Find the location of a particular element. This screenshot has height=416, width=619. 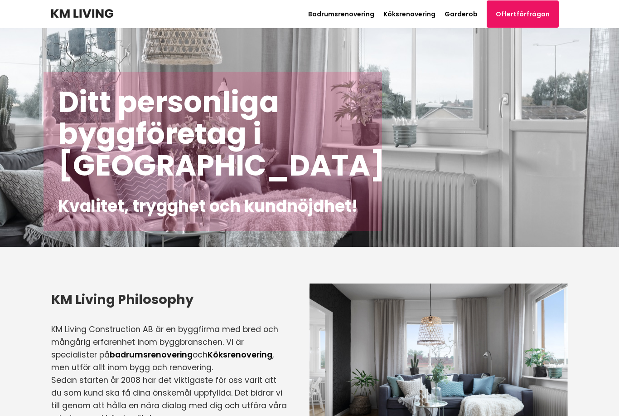

p: KM Living Construction AB är en byggfirma med bred och mångårig erfarenhet inom byggbranschen. Vi... is located at coordinates (169, 348).